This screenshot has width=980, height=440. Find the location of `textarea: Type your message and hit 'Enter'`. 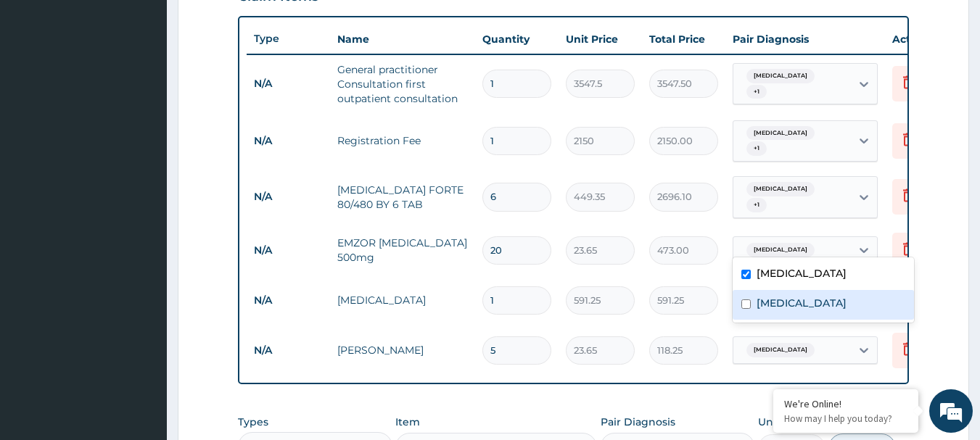

textarea: Type your message and hit 'Enter' is located at coordinates (142, 315).